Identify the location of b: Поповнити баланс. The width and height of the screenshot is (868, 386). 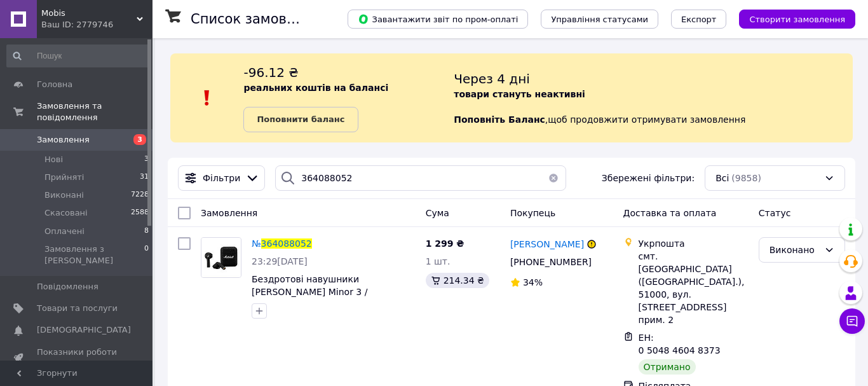
(301, 119).